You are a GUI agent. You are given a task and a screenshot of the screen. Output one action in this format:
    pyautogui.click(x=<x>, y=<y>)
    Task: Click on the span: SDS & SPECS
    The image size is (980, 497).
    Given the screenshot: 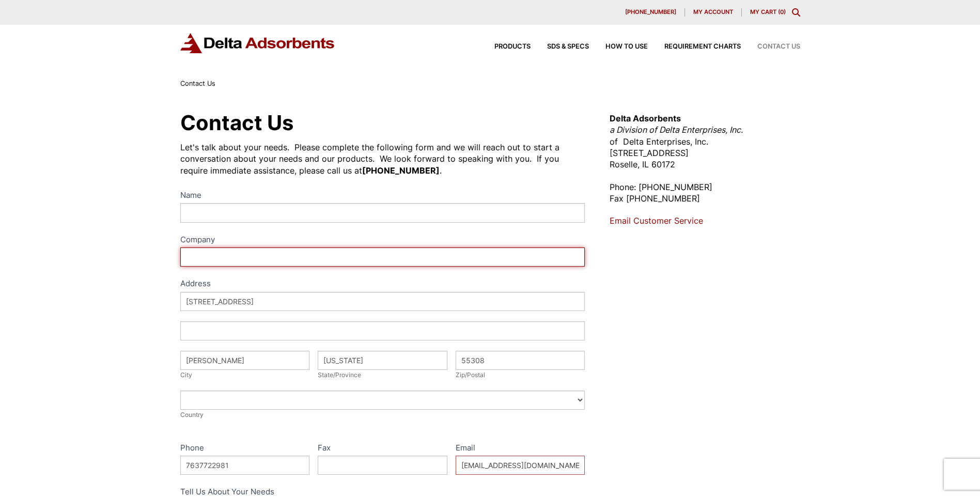 What is the action you would take?
    pyautogui.click(x=567, y=47)
    